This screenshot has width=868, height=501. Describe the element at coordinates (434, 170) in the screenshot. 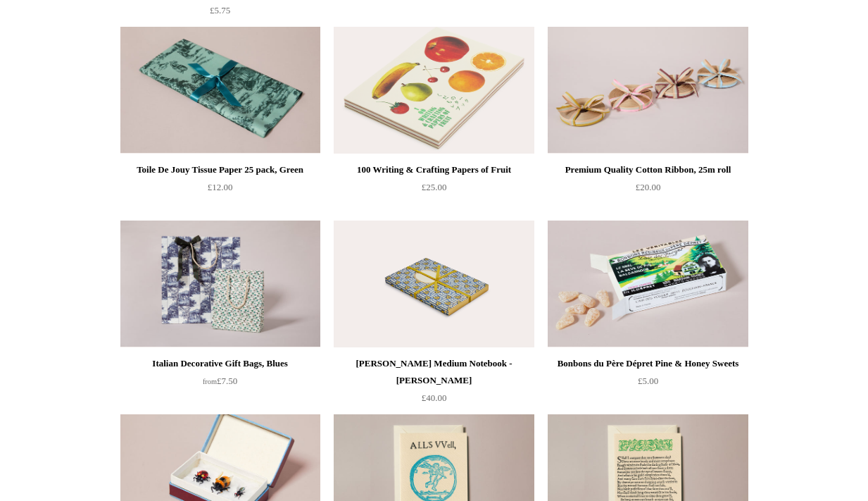

I see `div: 100 Writing & Crafting Papers of Fruit` at that location.